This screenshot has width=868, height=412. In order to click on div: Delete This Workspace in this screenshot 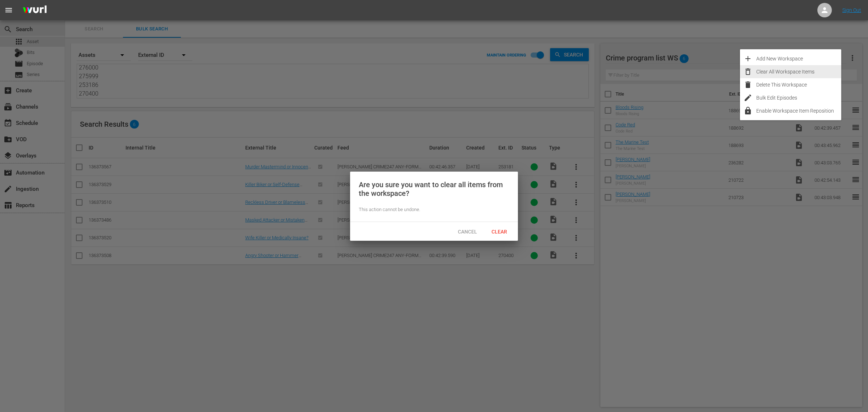, I will do `click(799, 85)`.